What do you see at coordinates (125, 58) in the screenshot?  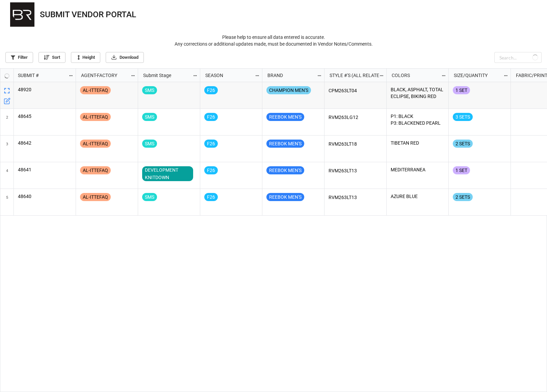 I see `a: Download` at bounding box center [125, 58].